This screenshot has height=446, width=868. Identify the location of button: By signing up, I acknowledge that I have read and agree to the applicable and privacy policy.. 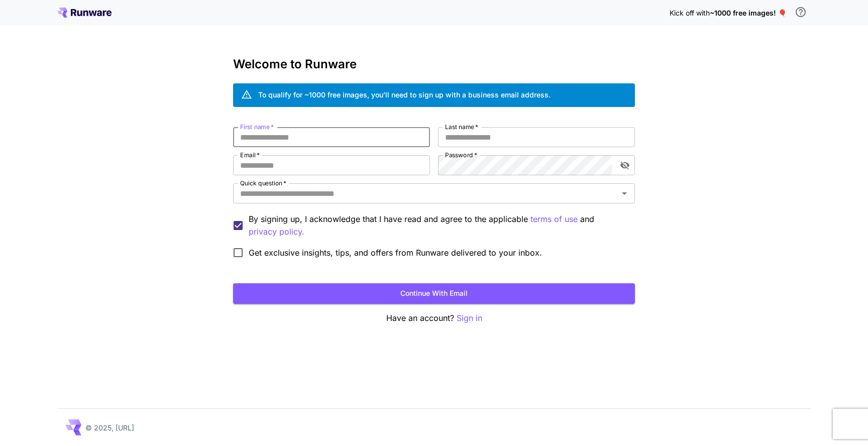
(554, 219).